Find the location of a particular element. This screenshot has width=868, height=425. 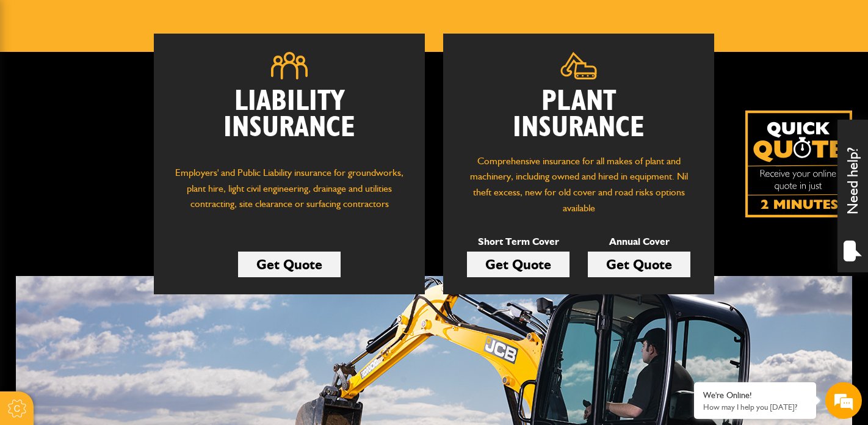

img: Quick Quote is located at coordinates (799, 163).